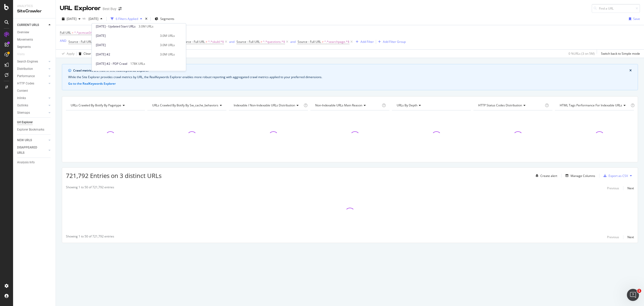 This screenshot has height=306, width=644. I want to click on span: 2025 Oct. 9th, so click(71, 19).